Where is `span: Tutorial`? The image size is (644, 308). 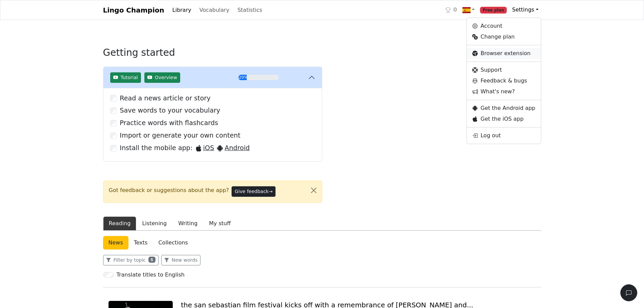 span: Tutorial is located at coordinates (129, 77).